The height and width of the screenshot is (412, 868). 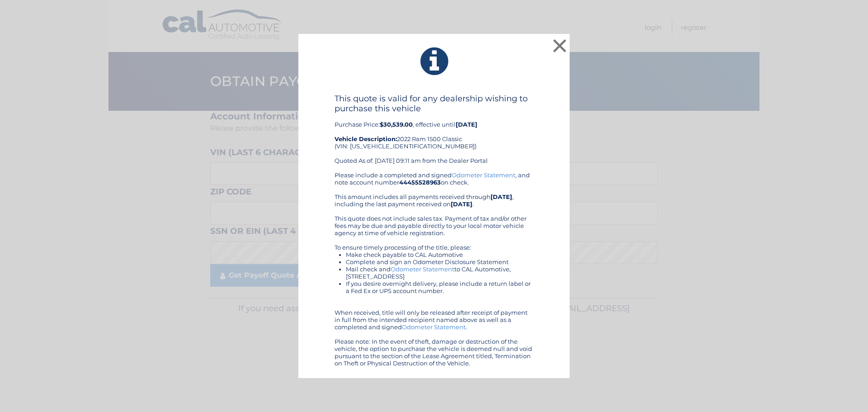 I want to click on h4: This quote is valid for any dealership wishing to purchase this vehicle, so click(x=434, y=104).